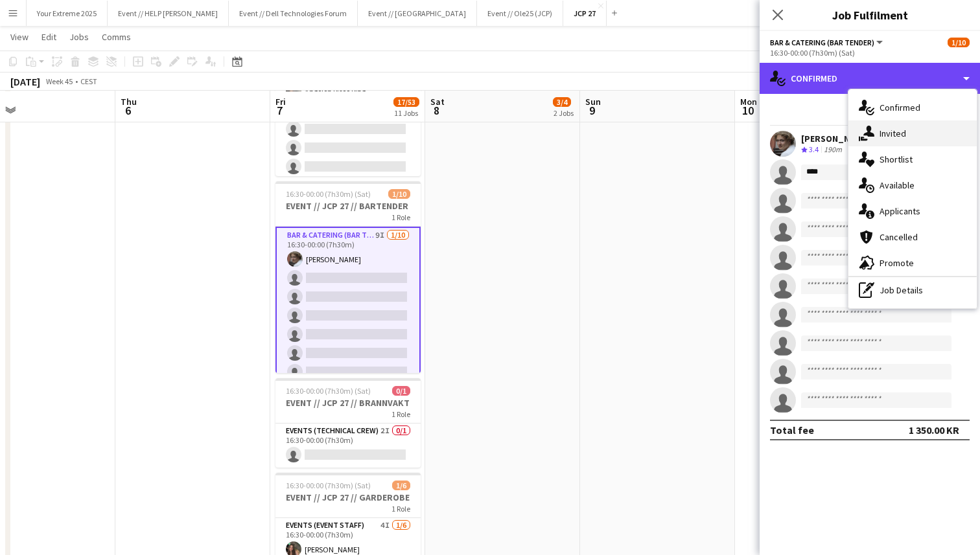  Describe the element at coordinates (66, 13) in the screenshot. I see `button: Your Extreme 2025` at that location.